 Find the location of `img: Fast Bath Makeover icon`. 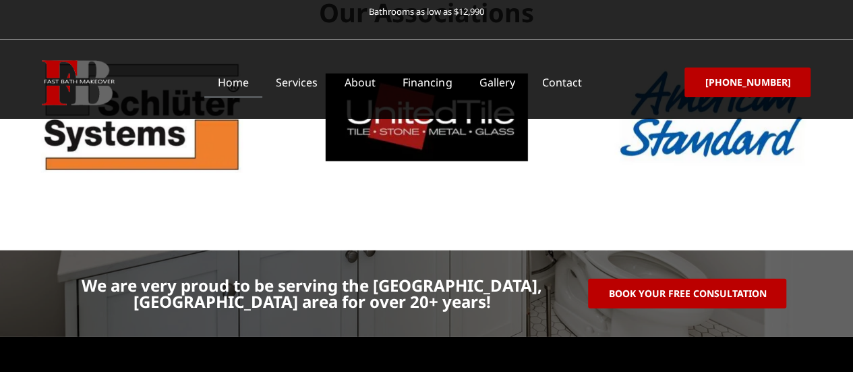

img: Fast Bath Makeover icon is located at coordinates (78, 82).